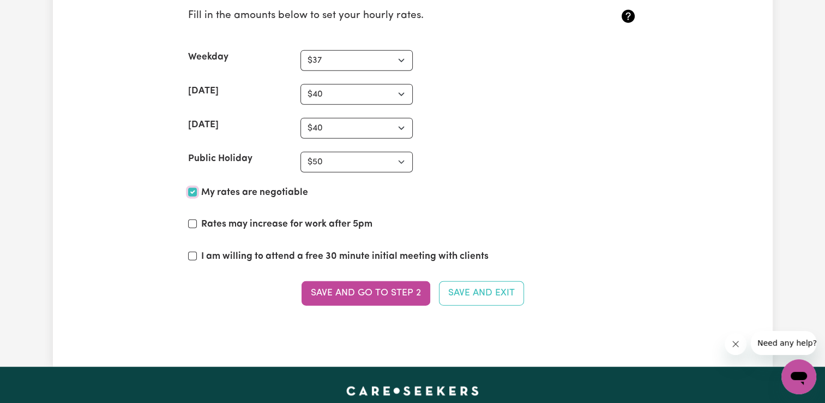  Describe the element at coordinates (412, 391) in the screenshot. I see `a: Careseekers home page` at that location.